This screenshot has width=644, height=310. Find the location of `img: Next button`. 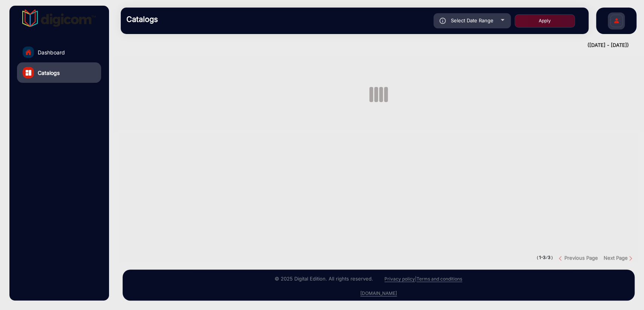

img: Next button is located at coordinates (630, 258).